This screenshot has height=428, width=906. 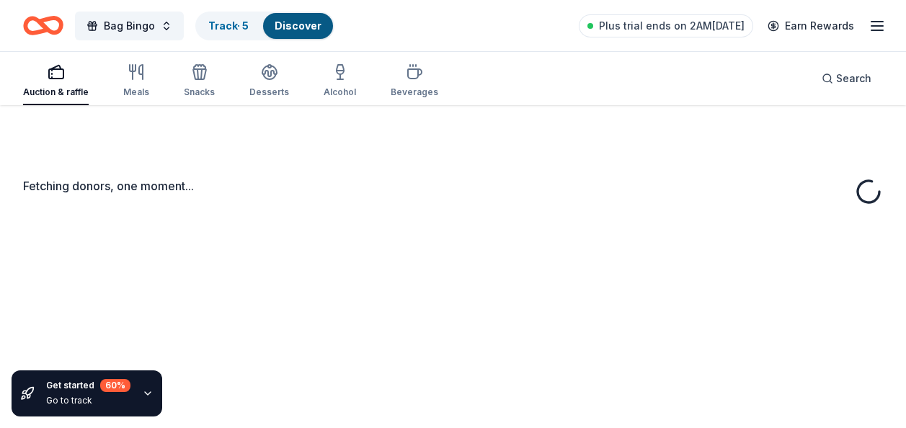 What do you see at coordinates (129, 26) in the screenshot?
I see `button: Bag Bingo` at bounding box center [129, 26].